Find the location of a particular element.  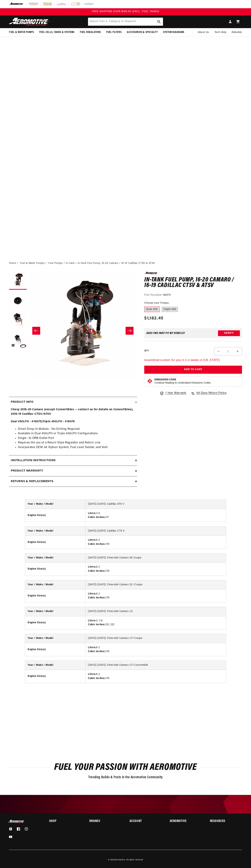

button: Slide left is located at coordinates (36, 331).